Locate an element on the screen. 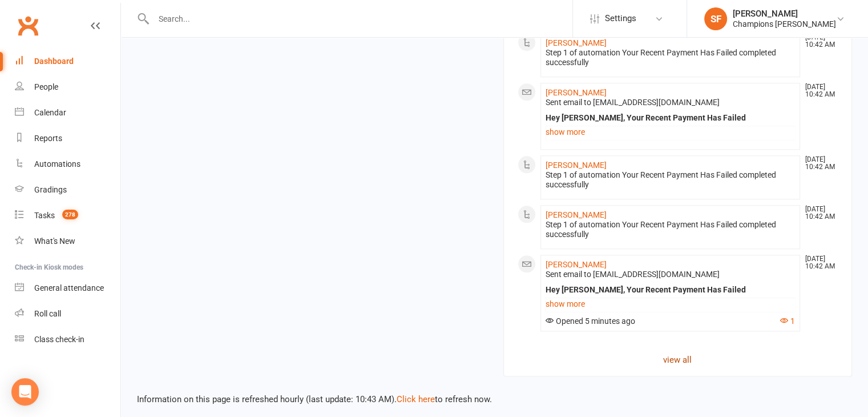 The width and height of the screenshot is (868, 417). div: Tasks is located at coordinates (44, 215).